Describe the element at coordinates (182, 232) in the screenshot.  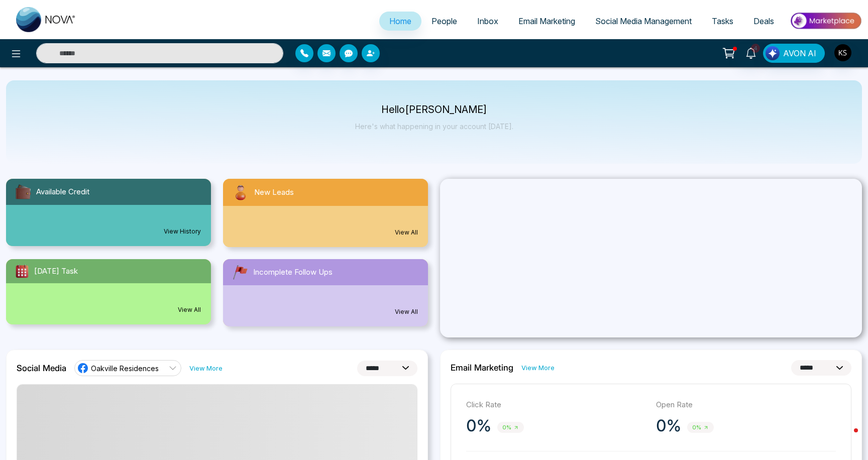
I see `a: View History` at that location.